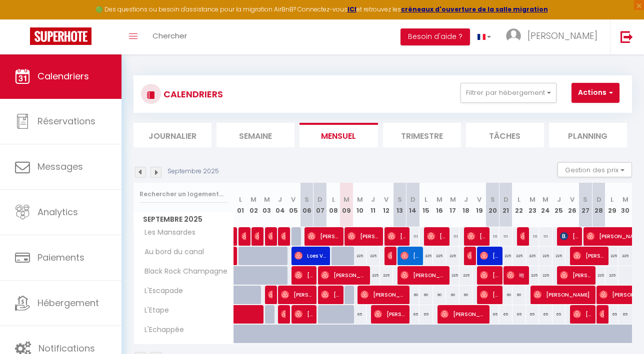 This screenshot has height=354, width=644. Describe the element at coordinates (57, 212) in the screenshot. I see `span: Analytics` at that location.